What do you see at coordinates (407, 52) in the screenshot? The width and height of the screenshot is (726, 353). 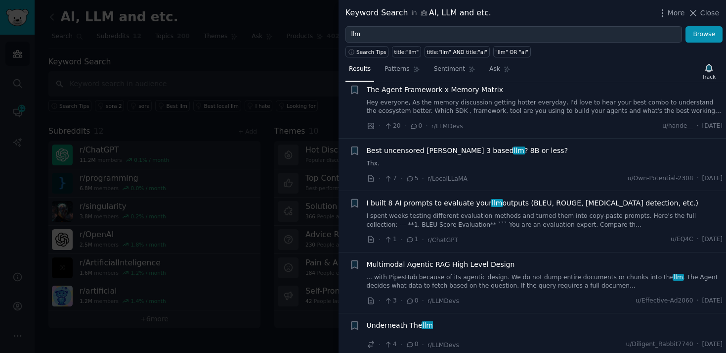 I see `div: title:"llm"` at bounding box center [407, 52].